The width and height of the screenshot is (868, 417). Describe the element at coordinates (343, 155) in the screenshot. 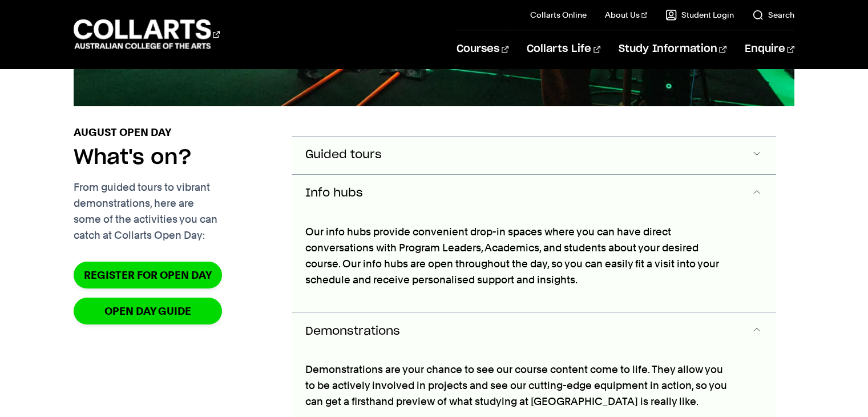

I see `span: Guided tours` at that location.